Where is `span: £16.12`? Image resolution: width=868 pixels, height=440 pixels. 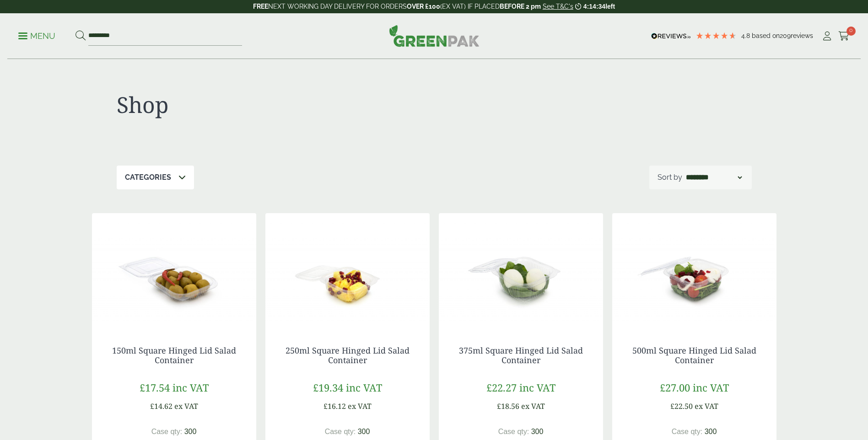
span: £16.12 is located at coordinates (334, 406).